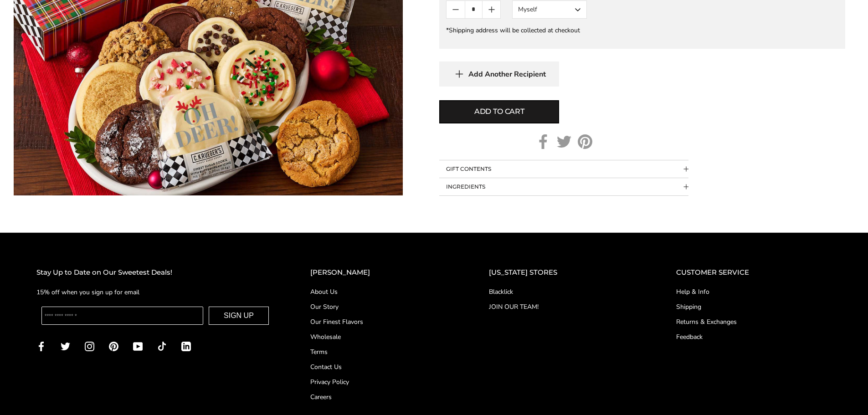 The image size is (868, 415). Describe the element at coordinates (381, 352) in the screenshot. I see `a: Terms` at that location.